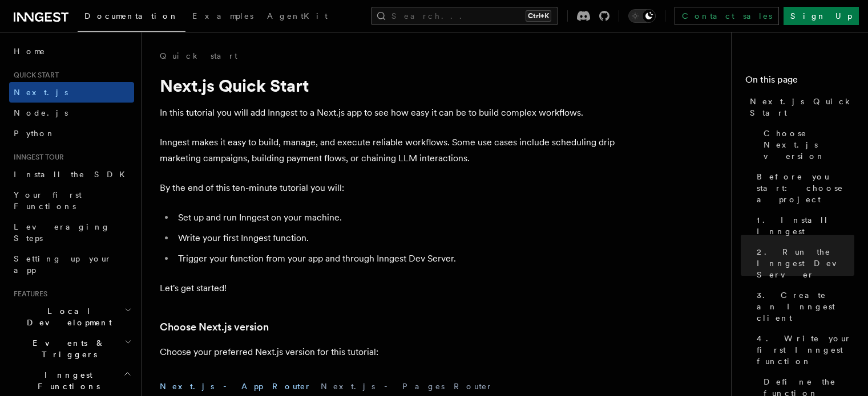 The width and height of the screenshot is (868, 396). I want to click on a: Sign Up, so click(821, 16).